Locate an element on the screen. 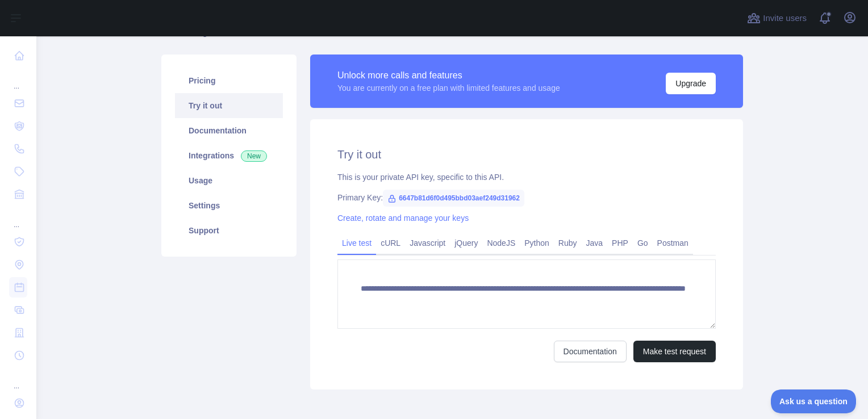 Image resolution: width=868 pixels, height=419 pixels. a: Usage is located at coordinates (229, 180).